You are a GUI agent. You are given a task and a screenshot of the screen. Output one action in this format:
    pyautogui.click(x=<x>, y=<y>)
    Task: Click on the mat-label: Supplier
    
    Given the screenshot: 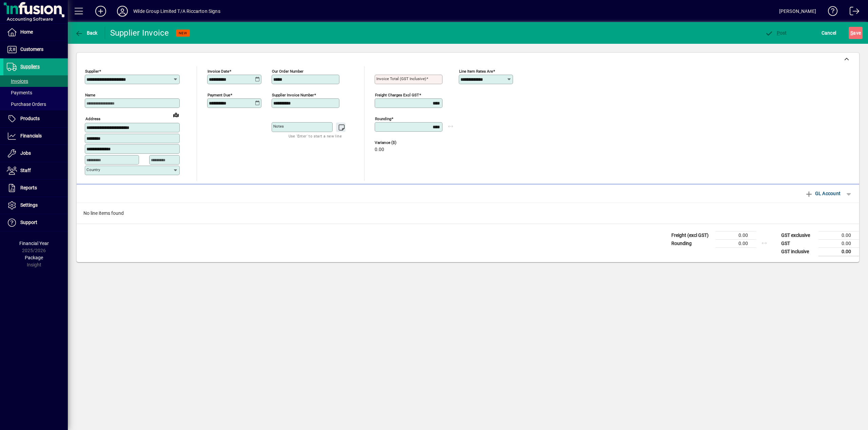 What is the action you would take?
    pyautogui.click(x=92, y=71)
    